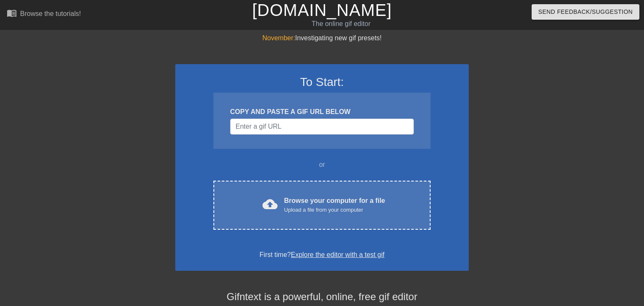 The width and height of the screenshot is (644, 306). Describe the element at coordinates (322, 112) in the screenshot. I see `div: COPY AND PASTE A GIF URL BELOW` at that location.